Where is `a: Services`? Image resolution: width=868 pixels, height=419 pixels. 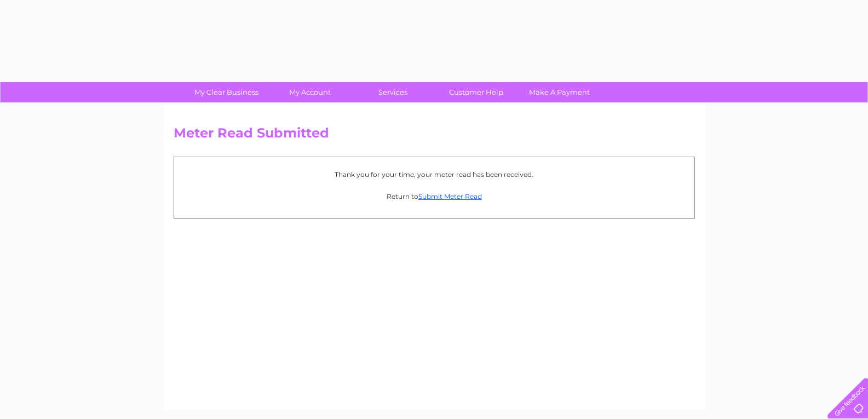 a: Services is located at coordinates (392, 92).